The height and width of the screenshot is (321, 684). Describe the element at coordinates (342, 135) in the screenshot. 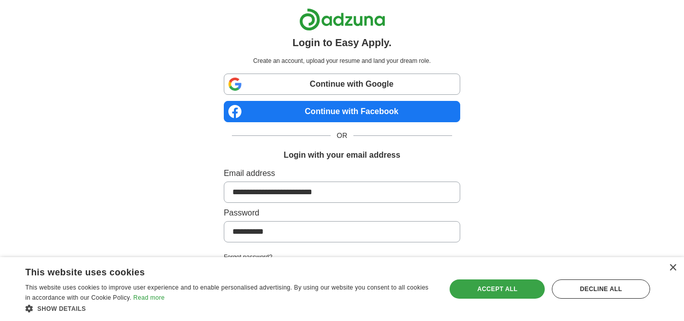

I see `span: OR` at that location.